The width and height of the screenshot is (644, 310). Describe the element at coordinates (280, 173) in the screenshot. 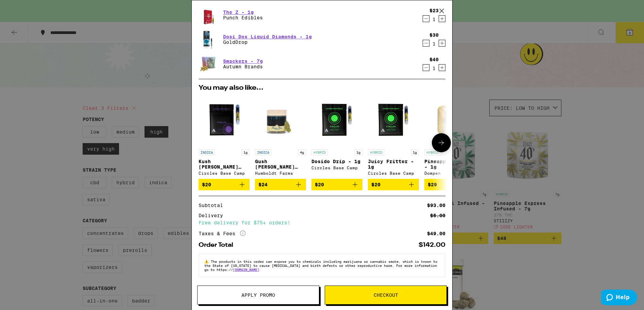

I see `div: Humboldt Farms` at that location.